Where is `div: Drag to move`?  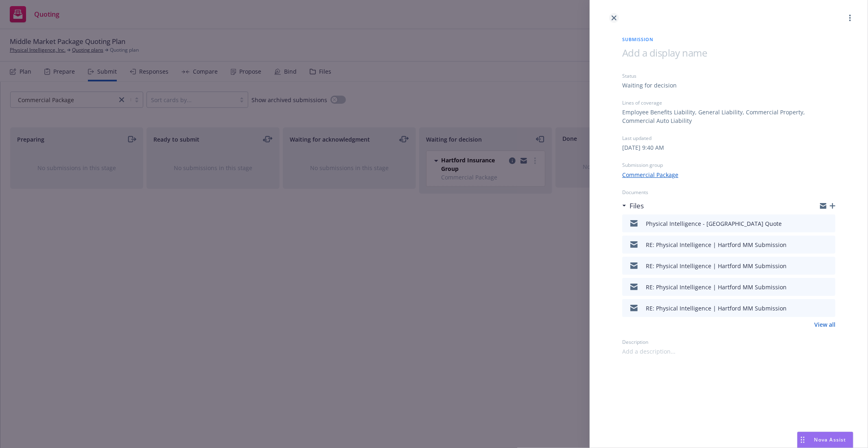 div: Drag to move is located at coordinates (802, 440).